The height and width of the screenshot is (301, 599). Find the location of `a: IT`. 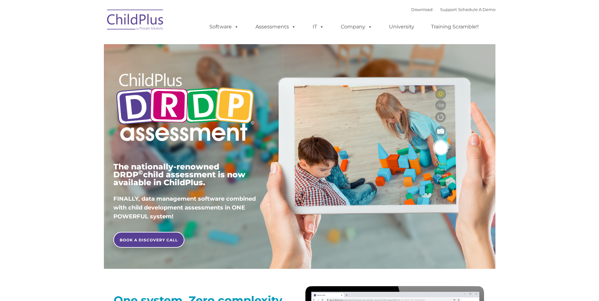

a: IT is located at coordinates (318, 27).